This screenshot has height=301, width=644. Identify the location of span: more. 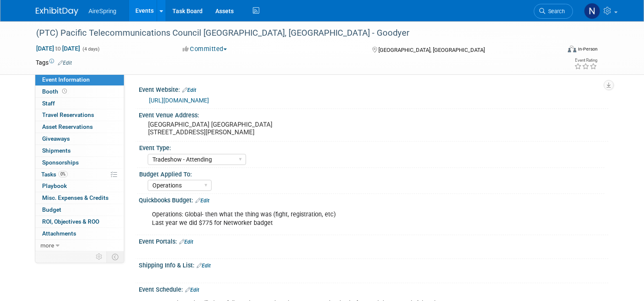
(47, 246).